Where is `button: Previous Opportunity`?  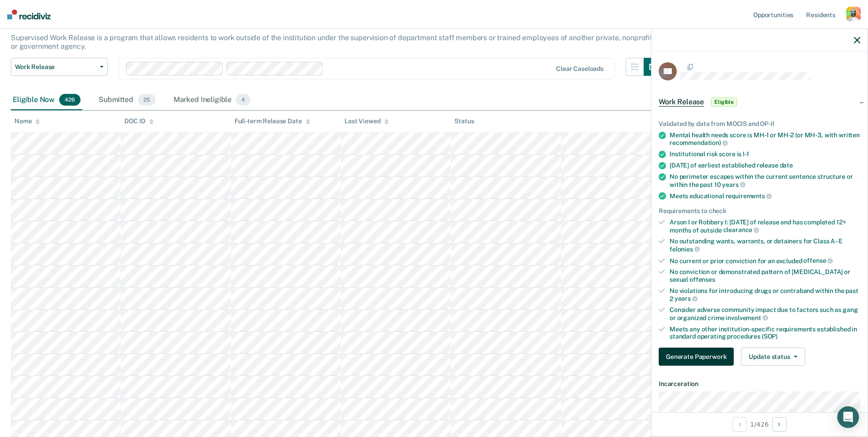 button: Previous Opportunity is located at coordinates (739, 425).